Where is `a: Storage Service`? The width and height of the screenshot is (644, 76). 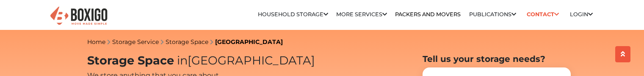
a: Storage Service is located at coordinates (135, 42).